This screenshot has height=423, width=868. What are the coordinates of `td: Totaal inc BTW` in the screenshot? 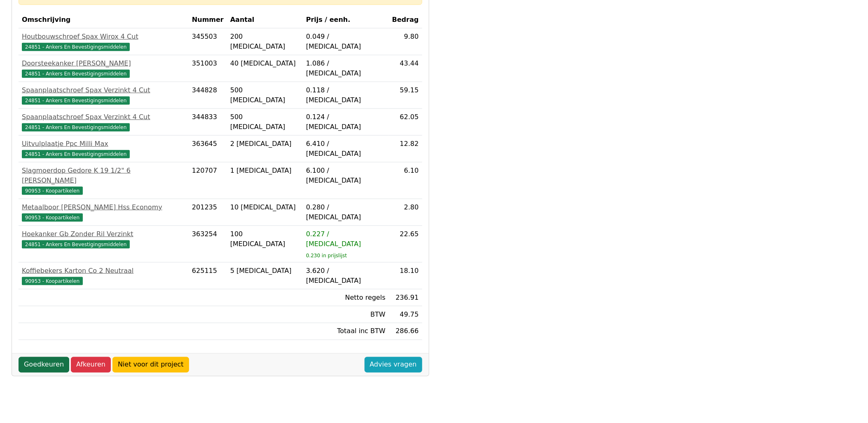 It's located at (346, 331).